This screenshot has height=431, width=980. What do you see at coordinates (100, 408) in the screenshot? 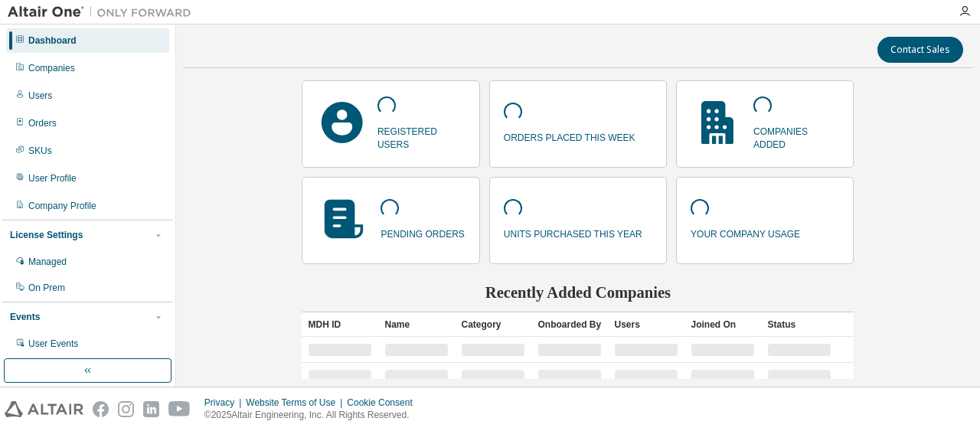
I see `img: facebook.svg` at bounding box center [100, 408].